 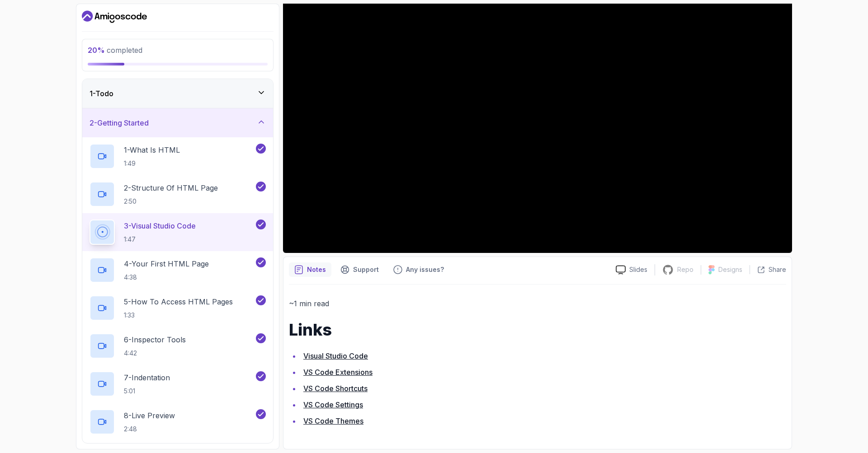 What do you see at coordinates (114, 50) in the screenshot?
I see `span: completed` at bounding box center [114, 50].